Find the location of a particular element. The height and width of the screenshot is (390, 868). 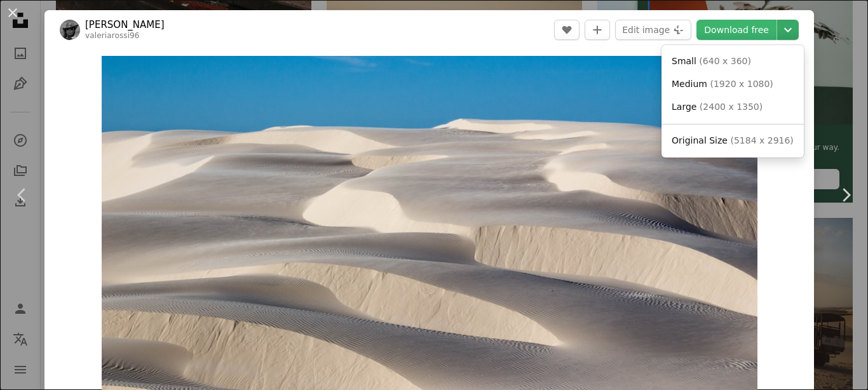

span: Medium is located at coordinates (690, 84).